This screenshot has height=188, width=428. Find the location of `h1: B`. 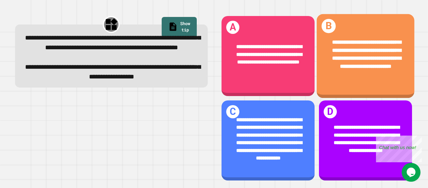

h1: B is located at coordinates (328, 26).